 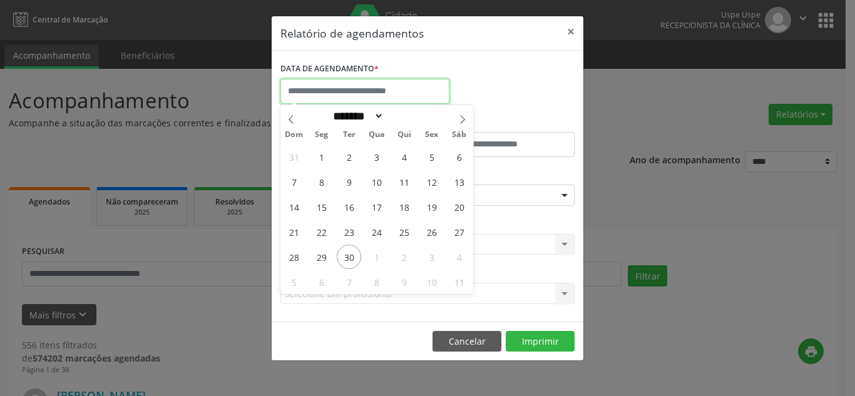 What do you see at coordinates (460, 135) in the screenshot?
I see `span: Sáb` at bounding box center [460, 135].